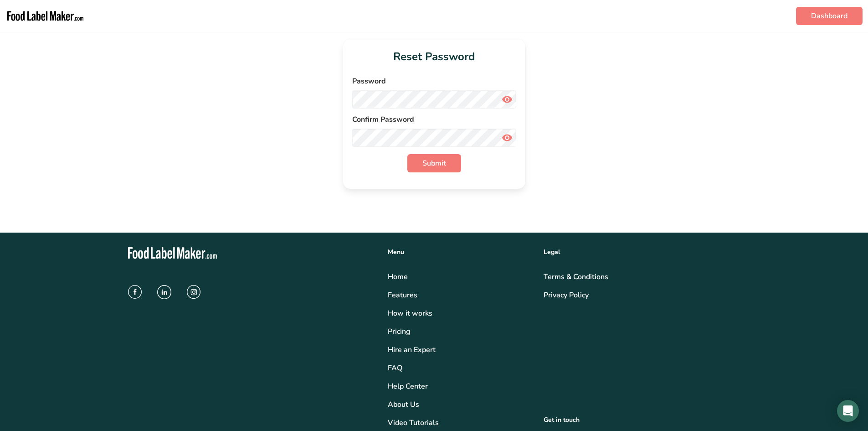  Describe the element at coordinates (460, 423) in the screenshot. I see `a: Video Tutorials` at that location.